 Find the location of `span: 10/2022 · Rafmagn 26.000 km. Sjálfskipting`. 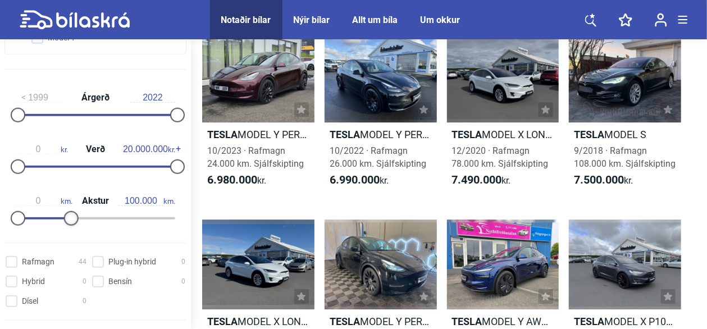

span: 10/2022 · Rafmagn 26.000 km. Sjálfskipting is located at coordinates (378, 157).